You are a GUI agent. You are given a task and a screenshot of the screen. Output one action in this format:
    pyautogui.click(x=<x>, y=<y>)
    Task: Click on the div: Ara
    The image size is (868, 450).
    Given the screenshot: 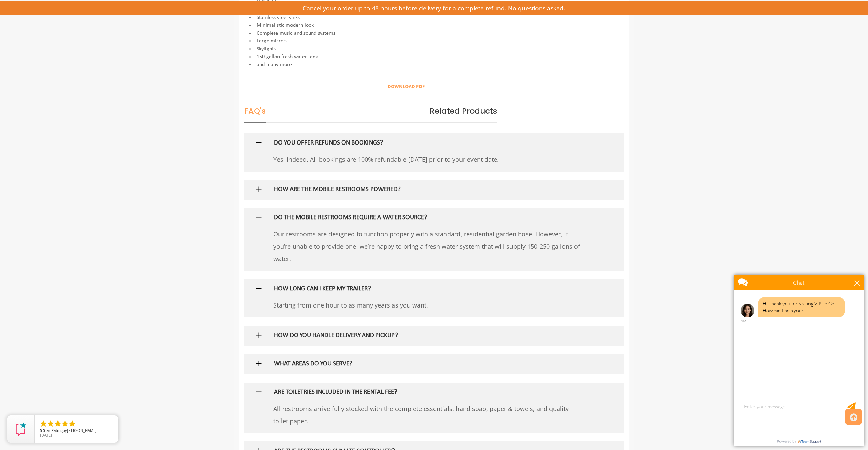 What is the action you would take?
    pyautogui.click(x=69, y=50)
    